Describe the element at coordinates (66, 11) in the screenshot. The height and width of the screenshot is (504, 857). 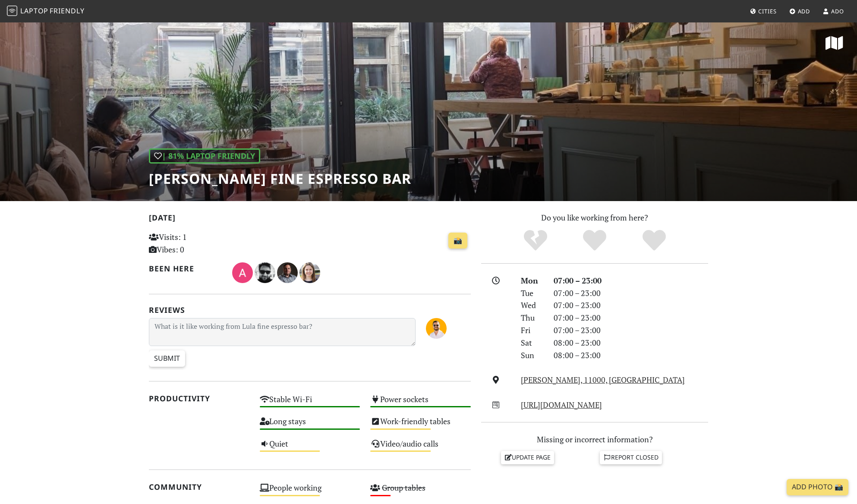
I see `span: Friendly` at that location.